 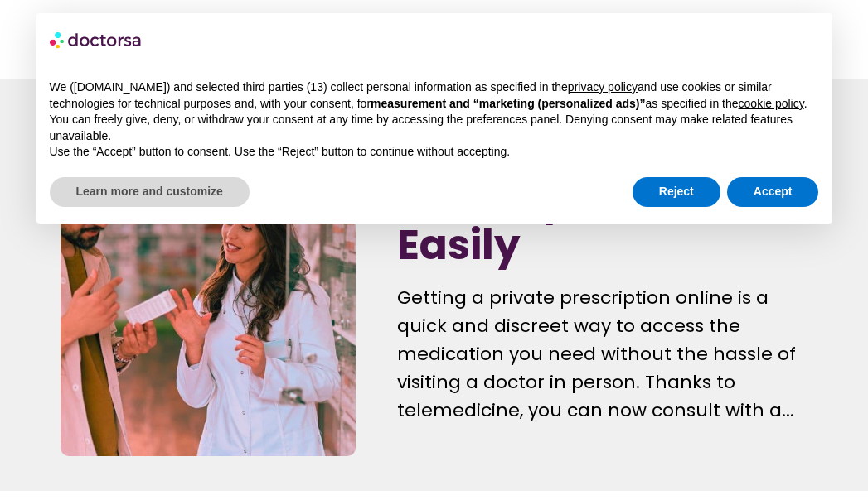 I want to click on a: cookie policy, so click(x=771, y=104).